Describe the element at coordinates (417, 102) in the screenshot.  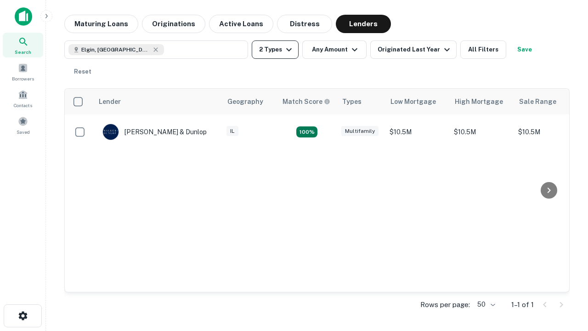
I see `th: Low Mortgage` at that location.